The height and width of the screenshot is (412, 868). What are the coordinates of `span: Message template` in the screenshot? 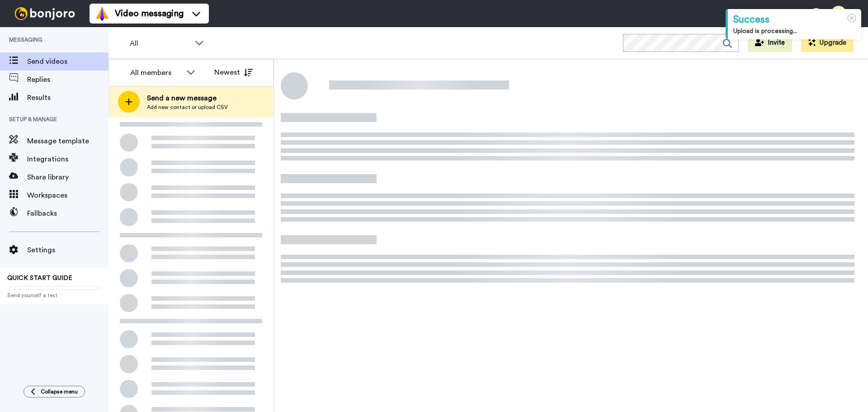 It's located at (68, 141).